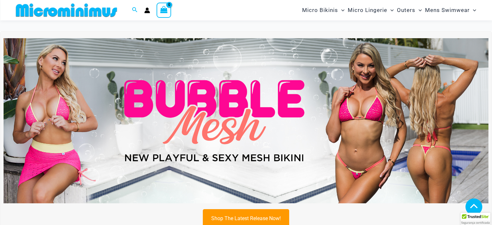 The width and height of the screenshot is (492, 225). Describe the element at coordinates (389, 10) in the screenshot. I see `nav: Site Navigation` at that location.